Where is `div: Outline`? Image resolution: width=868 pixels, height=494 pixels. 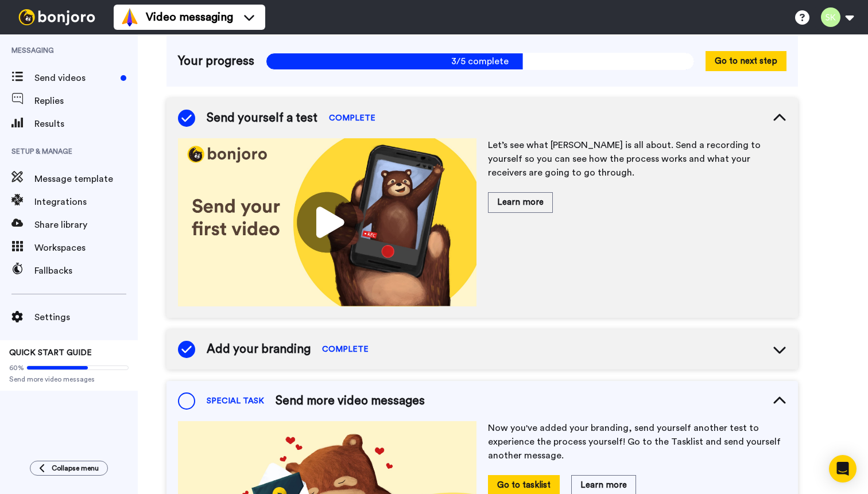 div: Outline is located at coordinates (86, 10).